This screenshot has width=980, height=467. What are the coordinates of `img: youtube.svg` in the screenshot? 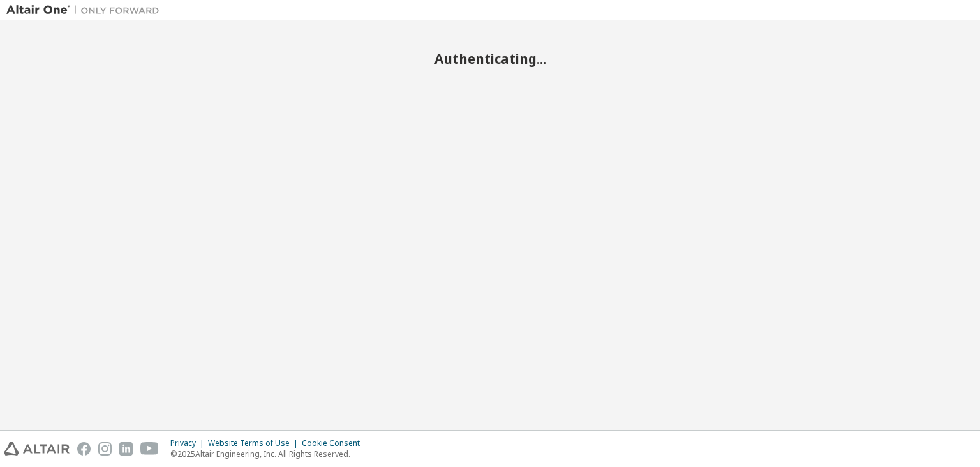 It's located at (150, 448).